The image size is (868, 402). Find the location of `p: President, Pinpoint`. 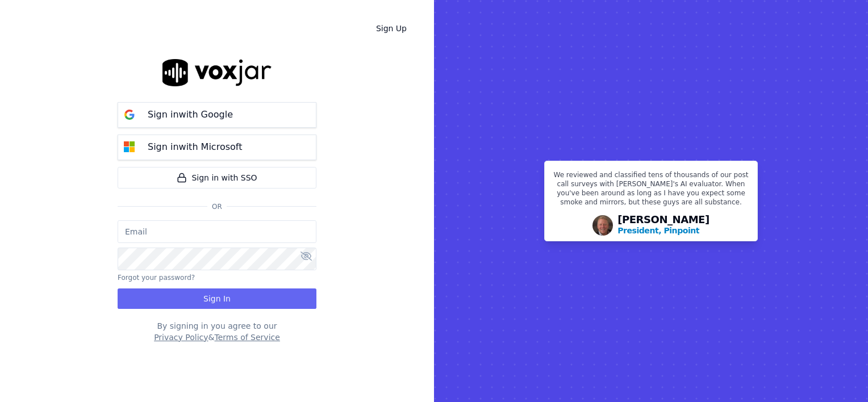

p: President, Pinpoint is located at coordinates (658, 230).